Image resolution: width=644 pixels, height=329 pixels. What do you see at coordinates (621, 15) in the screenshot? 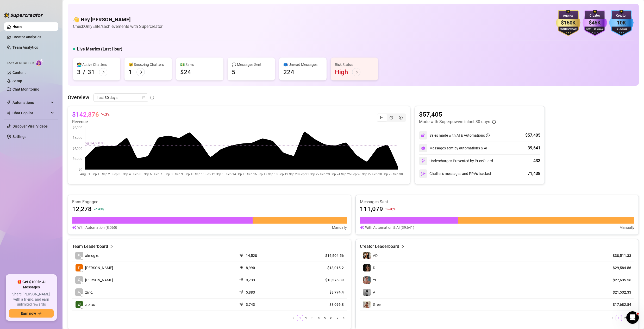
I see `div: Creator` at bounding box center [621, 15].